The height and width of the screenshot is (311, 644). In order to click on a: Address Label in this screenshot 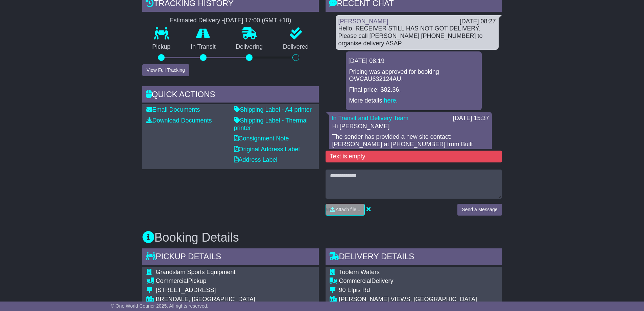, I will do `click(255, 160)`.